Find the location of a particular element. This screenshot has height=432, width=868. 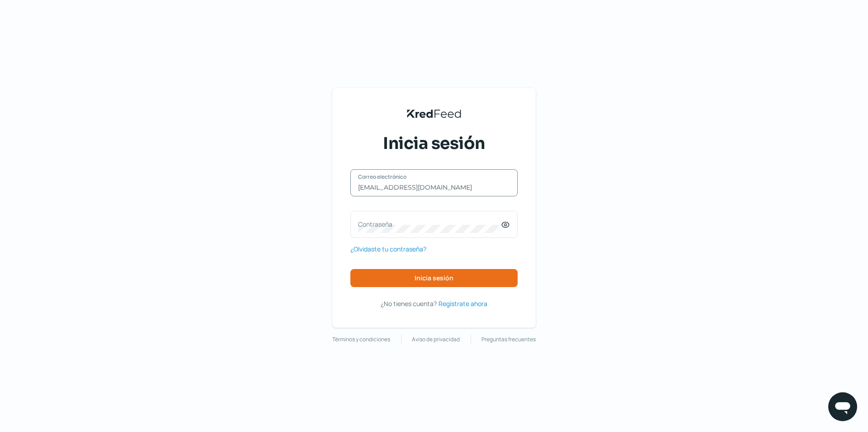

a: Aviso de privacidad is located at coordinates (436, 340).